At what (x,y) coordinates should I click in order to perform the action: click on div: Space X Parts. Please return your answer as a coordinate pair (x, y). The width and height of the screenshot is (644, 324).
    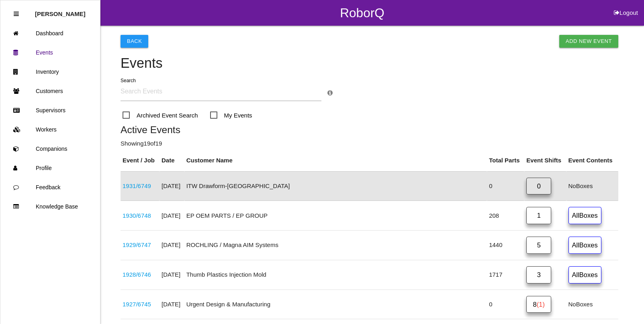
    Looking at the image, I should click on (140, 304).